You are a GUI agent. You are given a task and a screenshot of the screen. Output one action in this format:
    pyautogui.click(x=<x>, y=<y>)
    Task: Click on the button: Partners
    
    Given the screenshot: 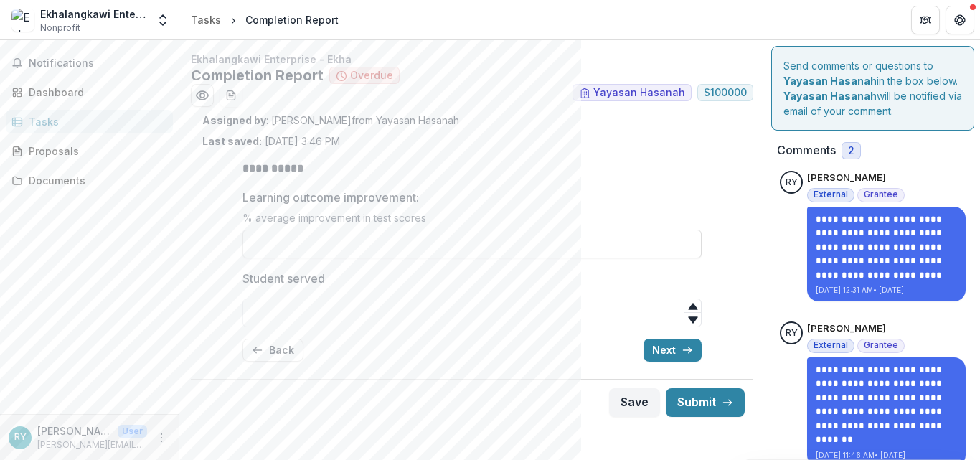 What is the action you would take?
    pyautogui.click(x=925, y=20)
    